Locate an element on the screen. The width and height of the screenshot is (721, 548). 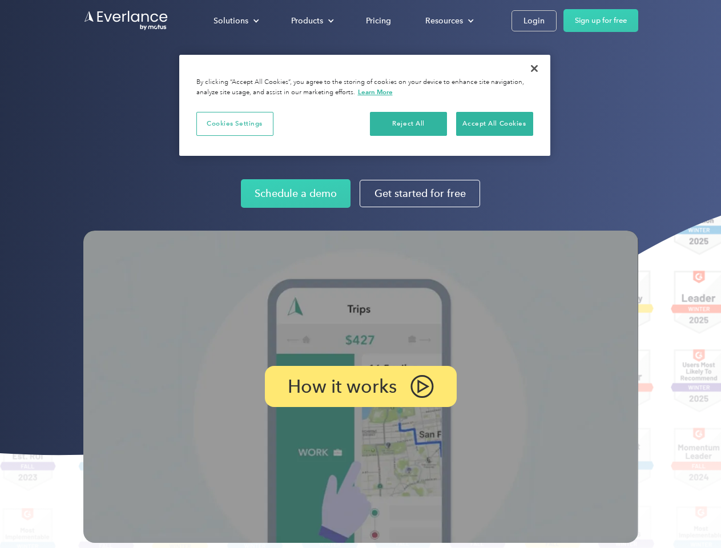
div: Cookie banner is located at coordinates (365, 105).